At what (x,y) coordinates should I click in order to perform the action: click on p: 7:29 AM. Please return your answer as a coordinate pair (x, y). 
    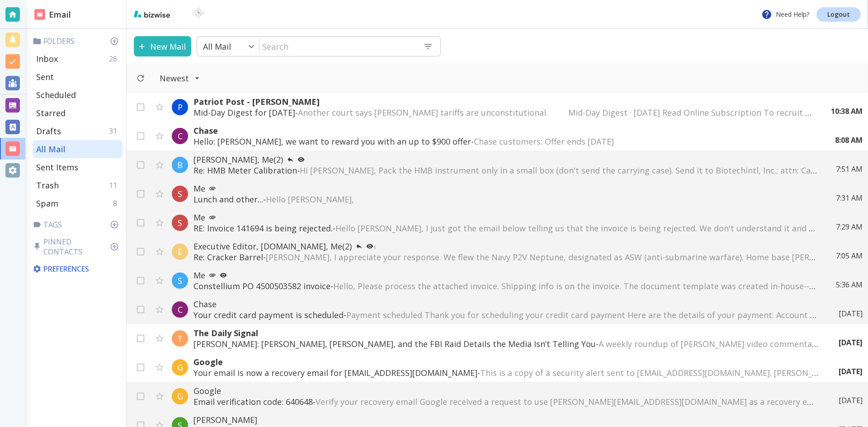
    Looking at the image, I should click on (849, 227).